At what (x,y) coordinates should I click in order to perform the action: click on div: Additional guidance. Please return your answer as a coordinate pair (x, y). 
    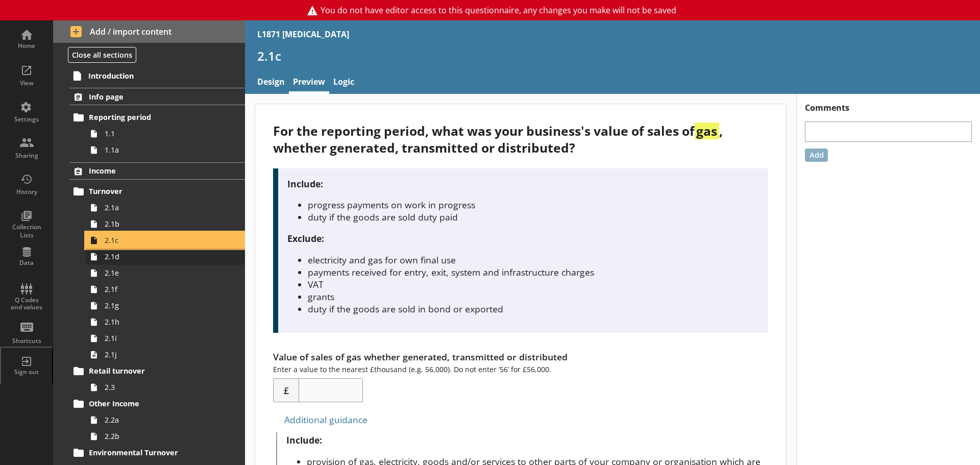
    Looking at the image, I should click on (520, 419).